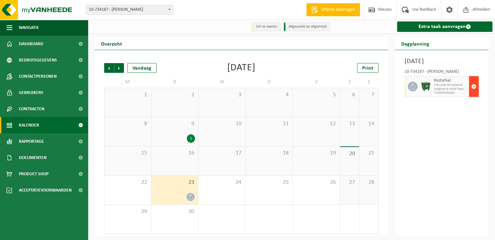 The height and width of the screenshot is (240, 495). What do you see at coordinates (349, 183) in the screenshot?
I see `span: 27` at bounding box center [349, 183].